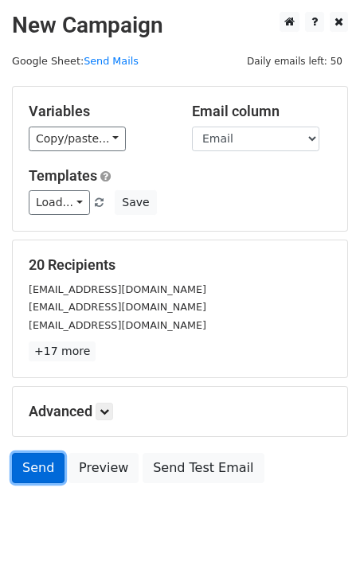 The width and height of the screenshot is (360, 585). I want to click on span: Daily emails left: 50, so click(295, 61).